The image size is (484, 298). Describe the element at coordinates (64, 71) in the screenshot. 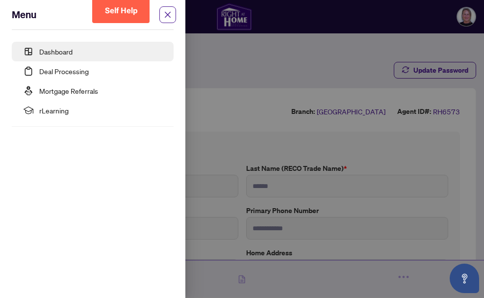

I see `a: Deal Processing` at that location.